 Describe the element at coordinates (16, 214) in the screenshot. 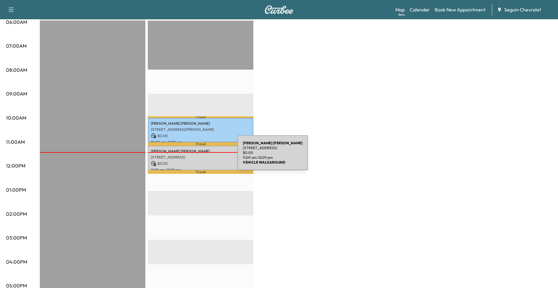

I see `p: 02:00PM` at that location.